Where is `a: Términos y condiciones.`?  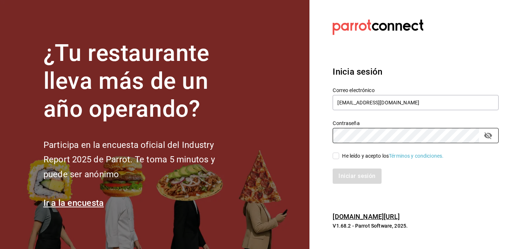
a: Términos y condiciones. is located at coordinates (416, 156).